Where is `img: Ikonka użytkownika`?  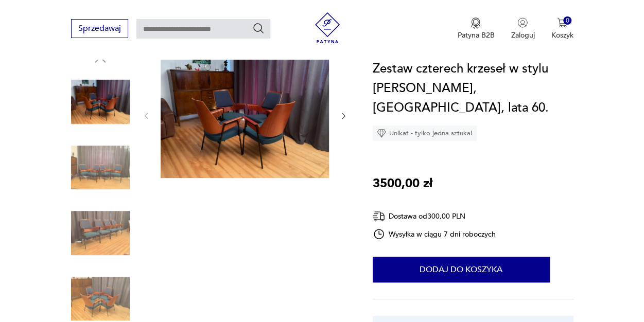
img: Ikonka użytkownika is located at coordinates (522, 23).